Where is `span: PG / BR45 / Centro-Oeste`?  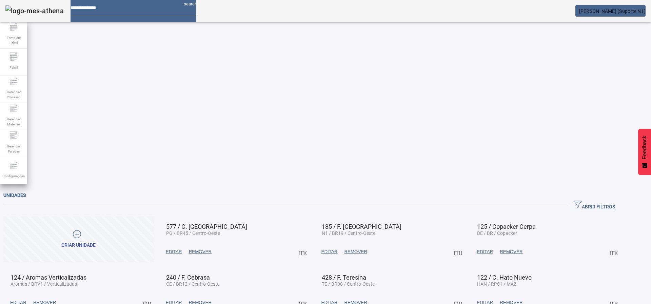
span: PG / BR45 / Centro-Oeste is located at coordinates (193, 233).